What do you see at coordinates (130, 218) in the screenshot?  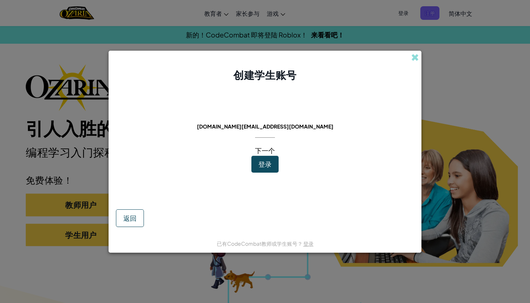 I see `button: 返回` at bounding box center [130, 218].